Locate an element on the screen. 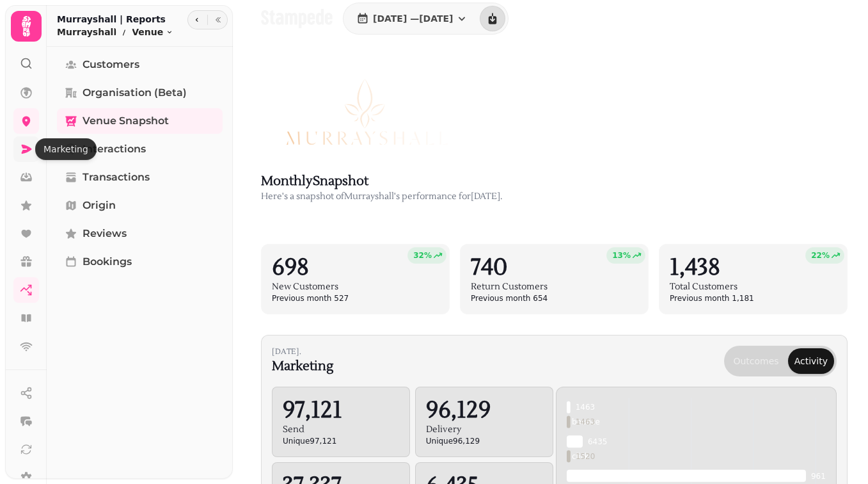 Image resolution: width=868 pixels, height=484 pixels. span: 13 % is located at coordinates (621, 255).